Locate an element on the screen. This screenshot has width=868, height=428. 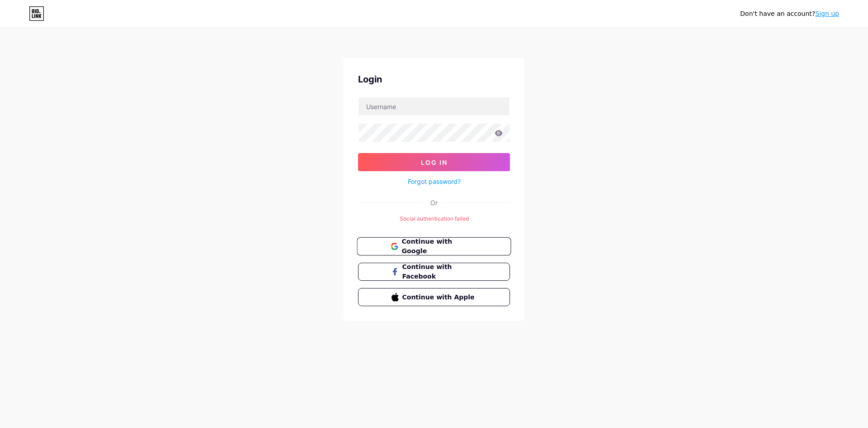
button: Continue with Apple is located at coordinates (434, 297).